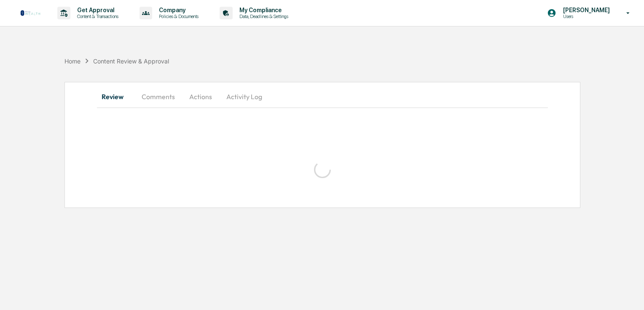  I want to click on p: Users, so click(585, 17).